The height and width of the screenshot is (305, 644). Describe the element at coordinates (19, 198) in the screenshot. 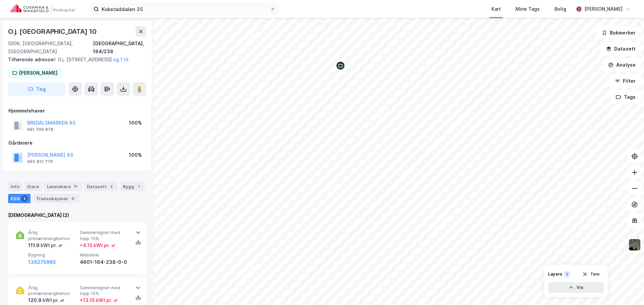

I see `div: ESG` at that location.